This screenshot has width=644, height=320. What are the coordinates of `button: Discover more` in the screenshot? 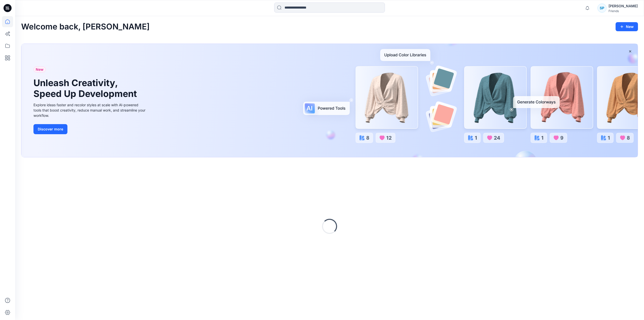 It's located at (50, 129).